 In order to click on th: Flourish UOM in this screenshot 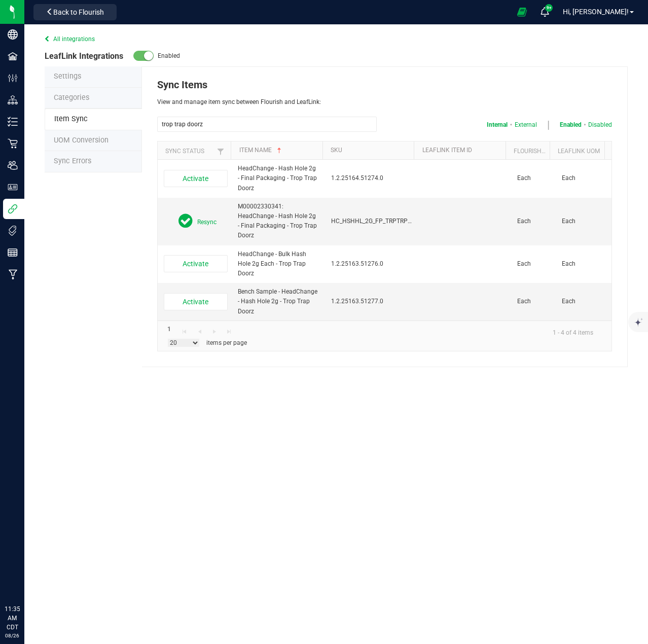, I will do `click(527, 150)`.